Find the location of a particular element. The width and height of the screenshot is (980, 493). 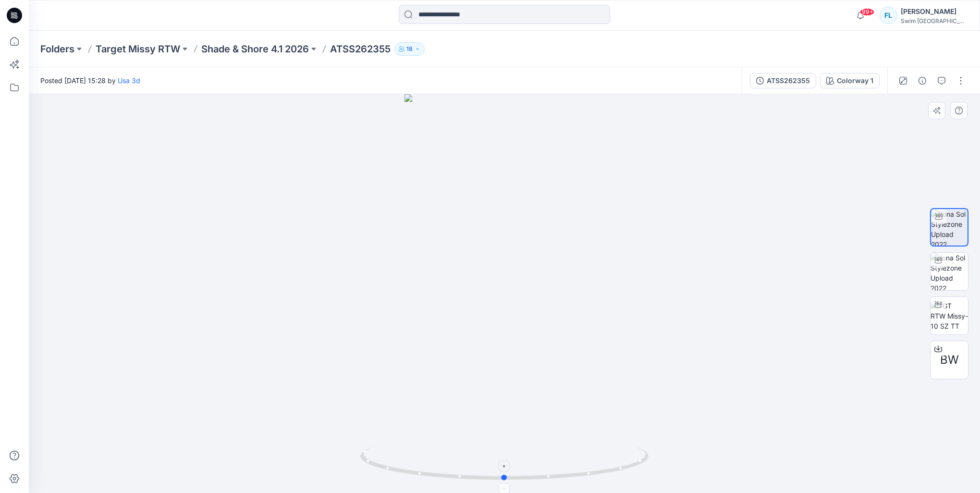

div: FL is located at coordinates (888, 15).